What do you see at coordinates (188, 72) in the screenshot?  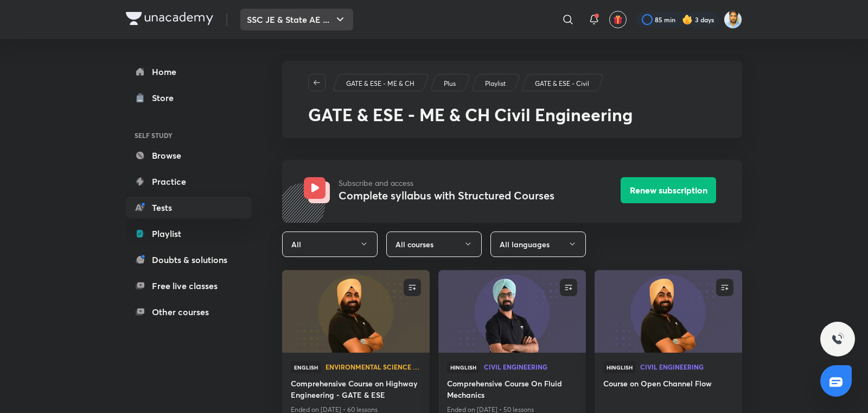 I see `a: Home` at bounding box center [188, 72].